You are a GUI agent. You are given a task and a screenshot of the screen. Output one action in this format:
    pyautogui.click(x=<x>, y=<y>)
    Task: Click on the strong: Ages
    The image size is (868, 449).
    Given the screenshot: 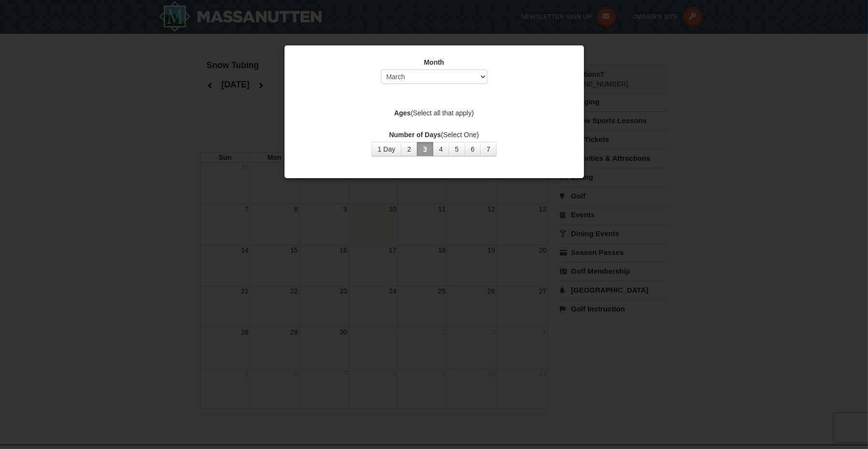 What is the action you would take?
    pyautogui.click(x=402, y=113)
    